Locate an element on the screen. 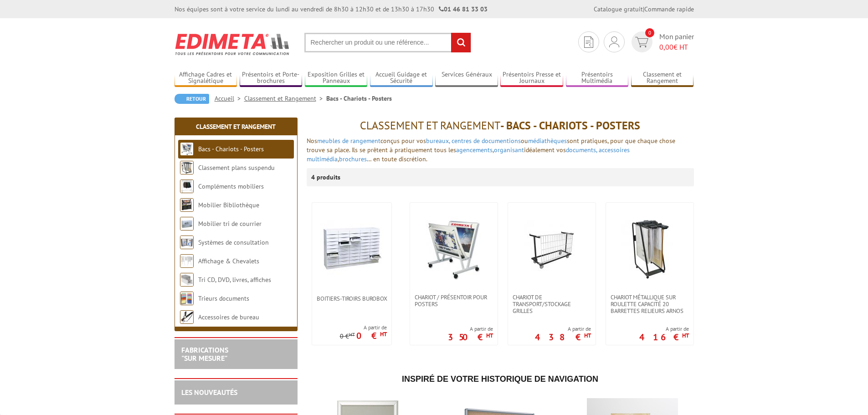  span: Chariot / Présentoir pour posters is located at coordinates (454, 301).